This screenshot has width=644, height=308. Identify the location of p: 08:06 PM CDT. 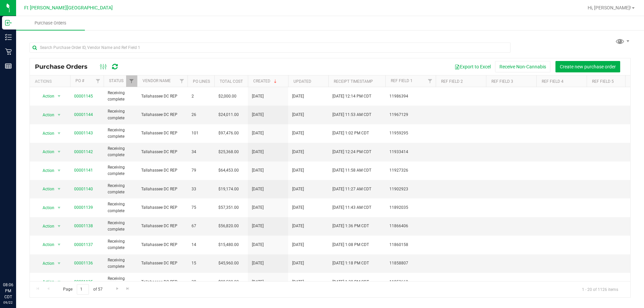
(8, 291).